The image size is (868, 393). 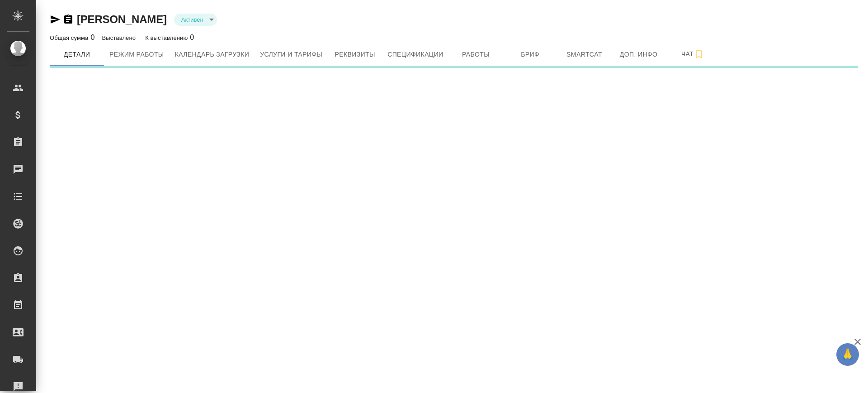 What do you see at coordinates (476, 54) in the screenshot?
I see `span: Работы` at bounding box center [476, 54].